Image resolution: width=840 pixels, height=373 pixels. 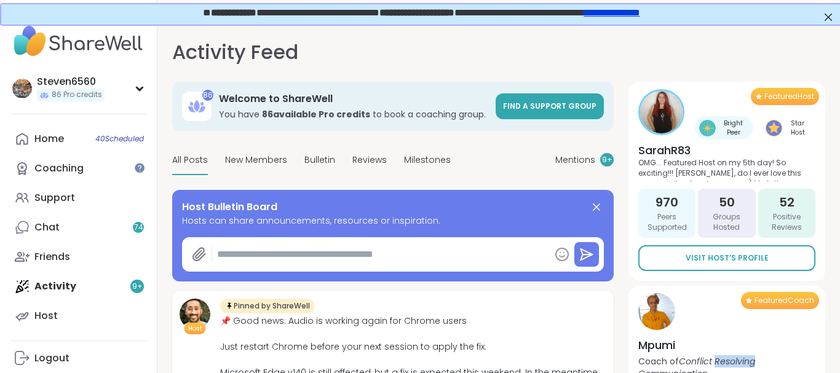 What do you see at coordinates (78, 257) in the screenshot?
I see `a: Friends` at bounding box center [78, 257].